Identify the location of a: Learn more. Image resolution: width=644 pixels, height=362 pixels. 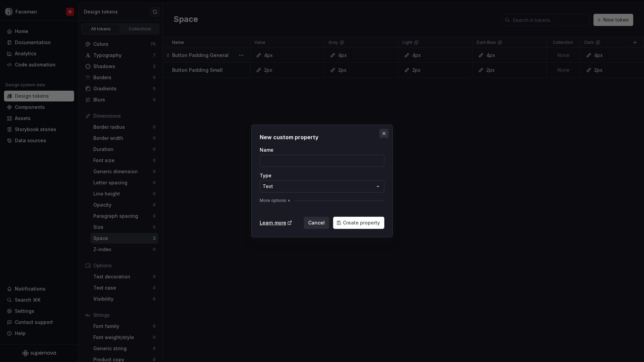
(275, 223).